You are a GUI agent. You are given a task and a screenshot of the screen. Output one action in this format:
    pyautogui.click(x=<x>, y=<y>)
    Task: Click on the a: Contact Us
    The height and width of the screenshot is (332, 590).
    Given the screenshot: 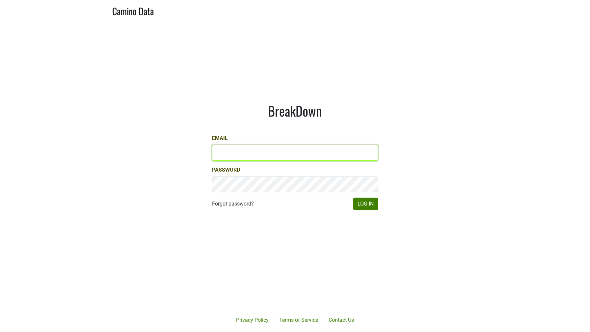 What is the action you would take?
    pyautogui.click(x=341, y=320)
    